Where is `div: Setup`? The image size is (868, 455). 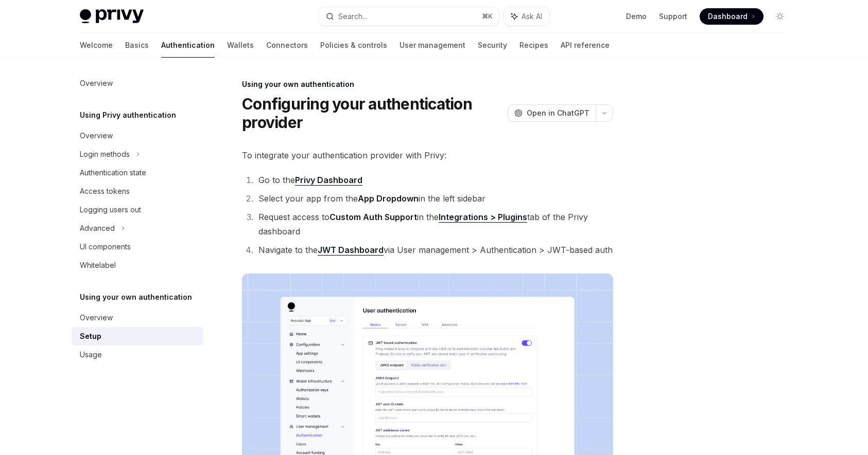
div: Setup is located at coordinates (91, 336).